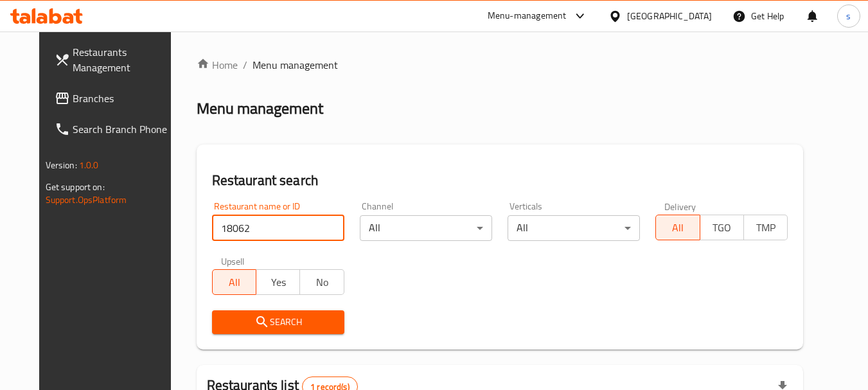  I want to click on button: No, so click(321, 281).